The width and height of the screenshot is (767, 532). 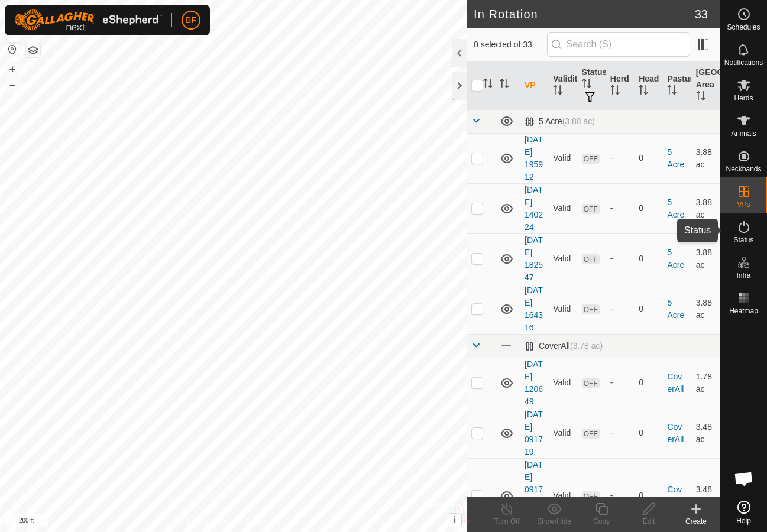 What do you see at coordinates (618, 44) in the screenshot?
I see `input: Search (S)` at bounding box center [618, 44].